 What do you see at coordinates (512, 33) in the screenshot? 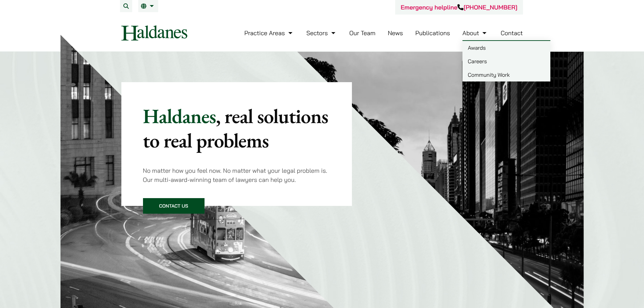
I see `a: Contact` at bounding box center [512, 33].